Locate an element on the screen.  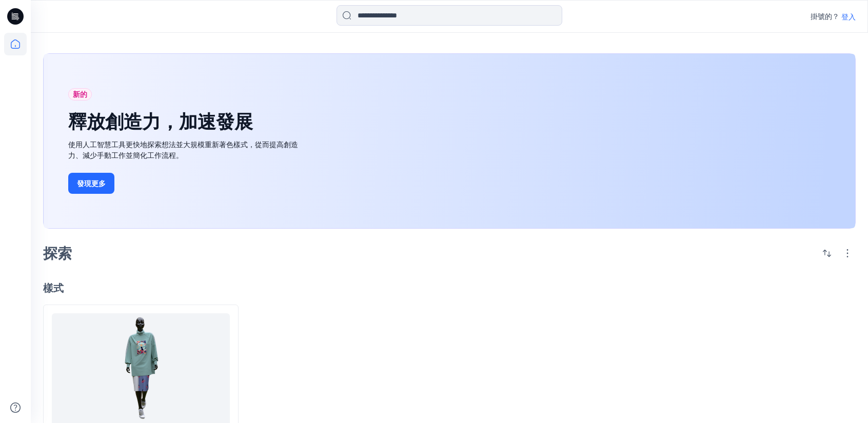
font: 發現更多 is located at coordinates (91, 183).